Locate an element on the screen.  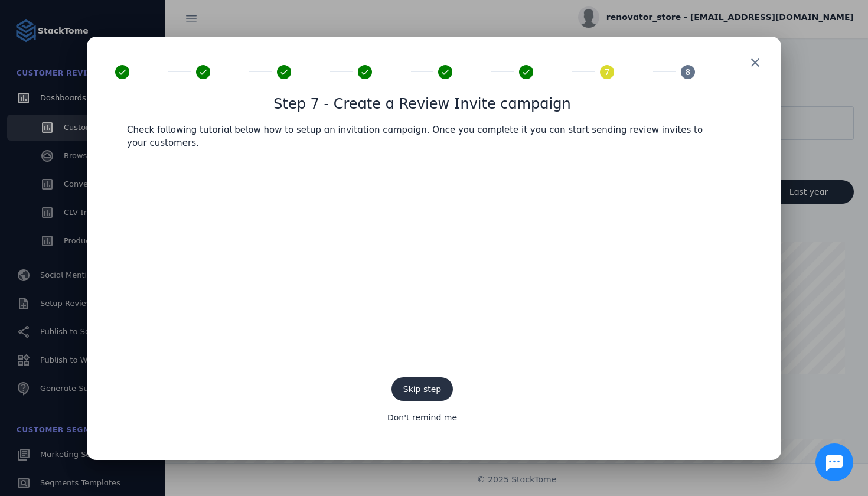
span: Don't remind me is located at coordinates (422, 418).